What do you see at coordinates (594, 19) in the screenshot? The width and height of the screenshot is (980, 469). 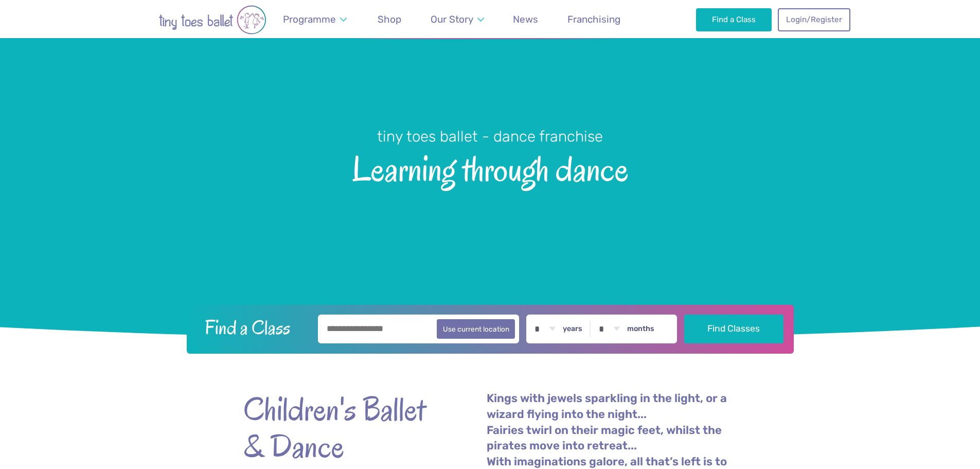 I see `span: Franchising` at bounding box center [594, 19].